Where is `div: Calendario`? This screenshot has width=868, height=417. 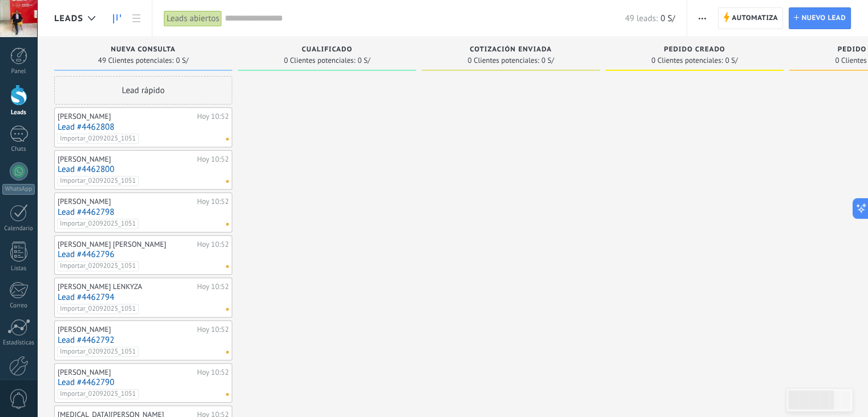
div: Calendario is located at coordinates (19, 228).